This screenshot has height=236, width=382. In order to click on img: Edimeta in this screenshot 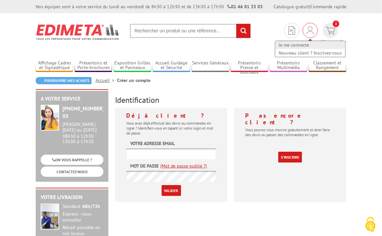, I will do `click(78, 32)`.